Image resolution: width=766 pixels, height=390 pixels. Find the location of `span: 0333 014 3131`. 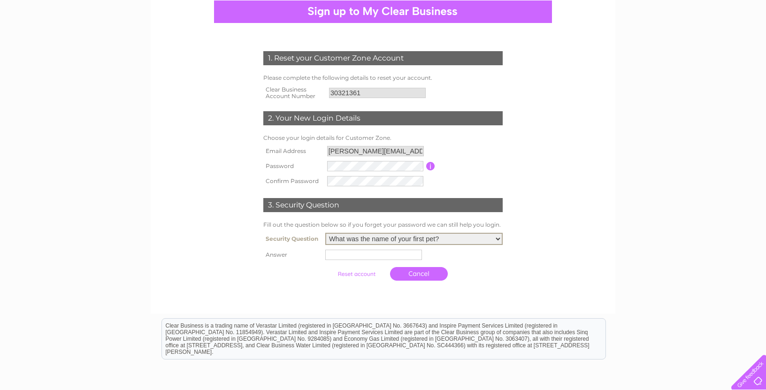

span: 0333 014 3131 is located at coordinates (622, 10).